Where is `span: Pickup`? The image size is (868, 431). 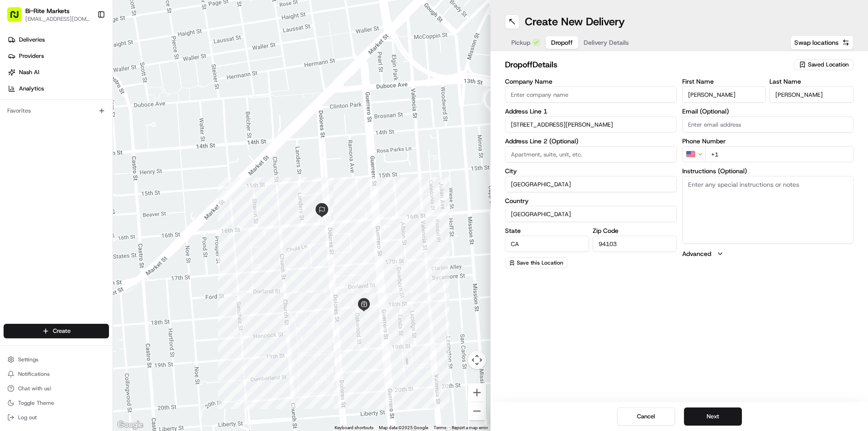 span: Pickup is located at coordinates (521, 43).